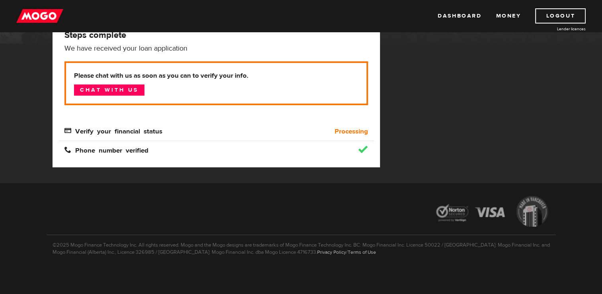 This screenshot has width=602, height=294. Describe the element at coordinates (216, 49) in the screenshot. I see `p: We have received your loan application` at that location.